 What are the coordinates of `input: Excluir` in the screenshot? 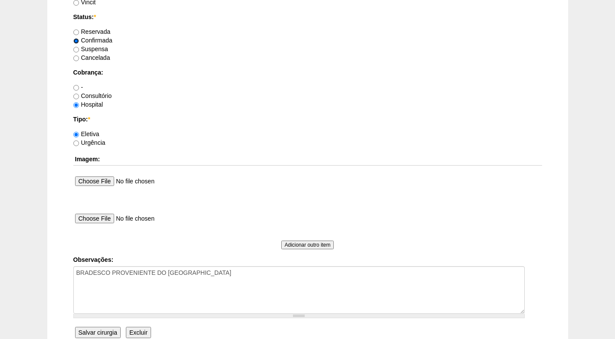 It's located at (138, 333).